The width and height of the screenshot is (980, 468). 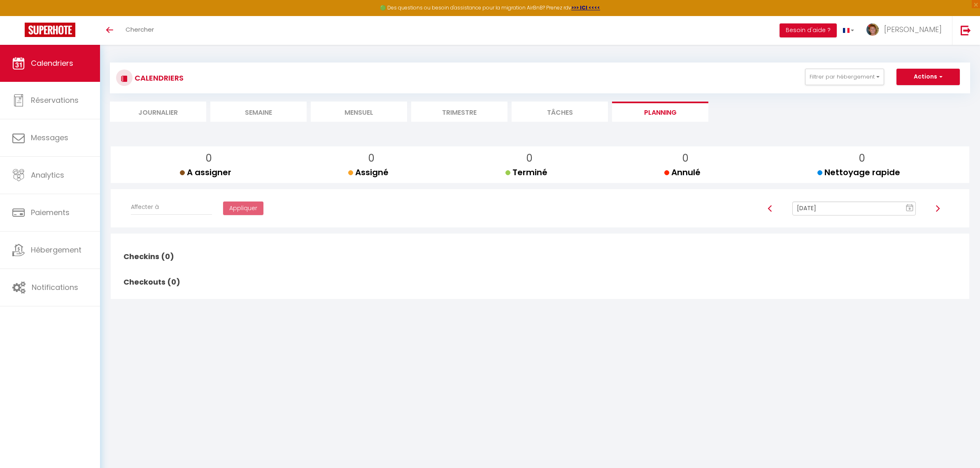 What do you see at coordinates (50, 30) in the screenshot?
I see `img: Super Booking` at bounding box center [50, 30].